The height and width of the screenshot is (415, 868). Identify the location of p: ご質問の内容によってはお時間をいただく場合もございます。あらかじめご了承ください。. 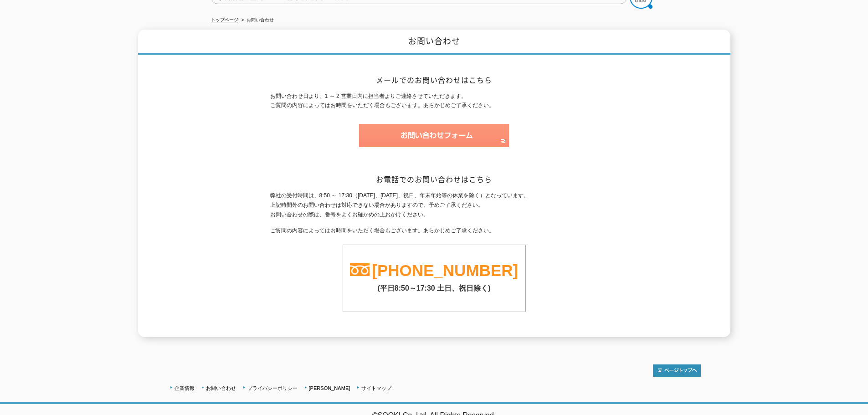
(434, 230).